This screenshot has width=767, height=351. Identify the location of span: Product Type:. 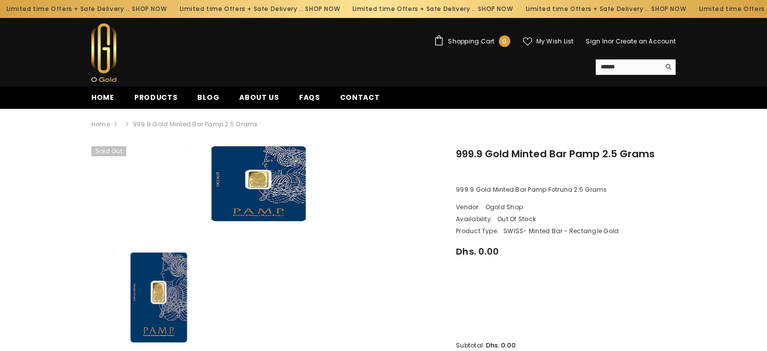
(477, 231).